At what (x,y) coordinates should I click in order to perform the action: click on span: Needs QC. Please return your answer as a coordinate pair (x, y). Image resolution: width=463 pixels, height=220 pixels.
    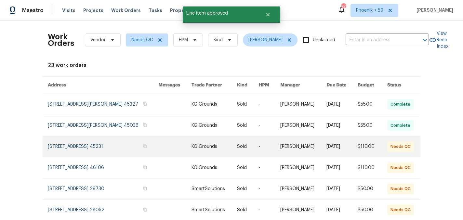
    Looking at the image, I should click on (142, 40).